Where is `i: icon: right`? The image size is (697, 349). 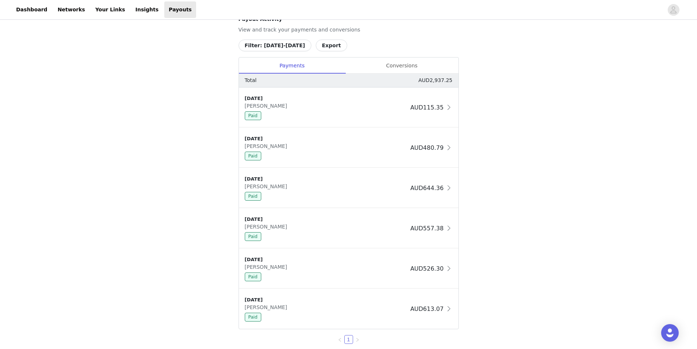
i: icon: right is located at coordinates (358, 340).